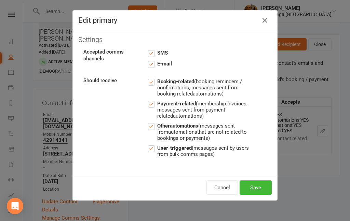 This screenshot has width=350, height=221. What do you see at coordinates (175, 40) in the screenshot?
I see `h4: Settings` at bounding box center [175, 40].